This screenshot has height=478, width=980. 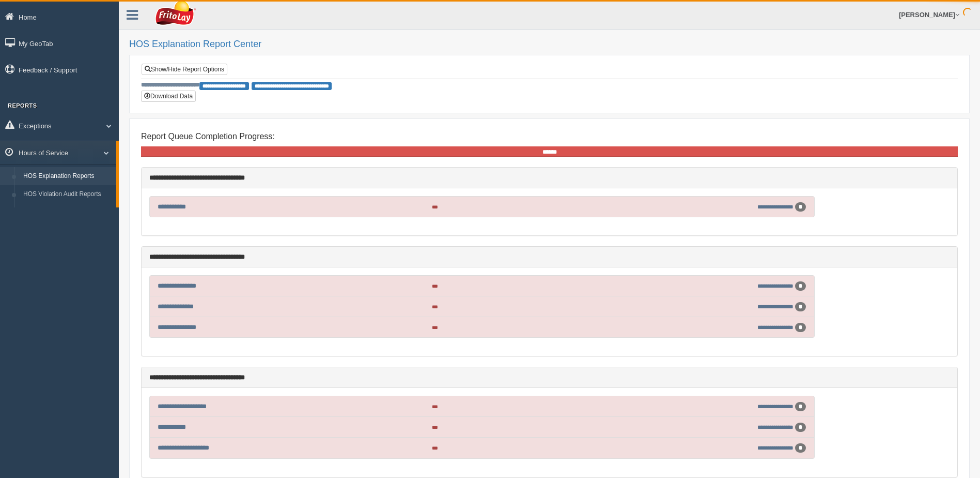 I want to click on button: Download Data, so click(x=169, y=96).